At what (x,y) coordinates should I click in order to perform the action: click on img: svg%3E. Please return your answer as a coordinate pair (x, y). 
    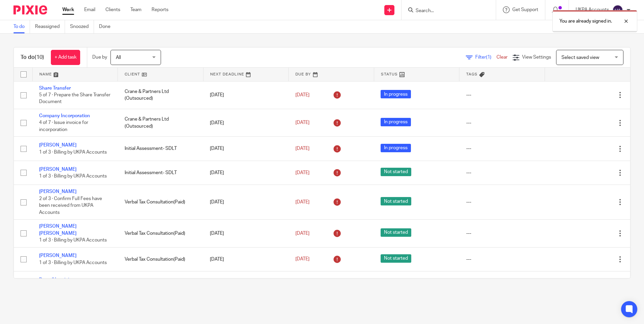
    Looking at the image, I should click on (618, 10).